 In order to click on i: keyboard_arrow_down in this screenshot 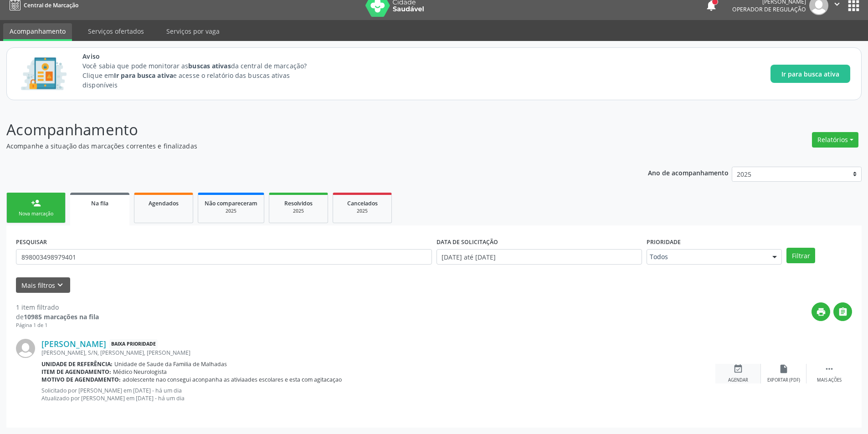, I will do `click(60, 285)`.